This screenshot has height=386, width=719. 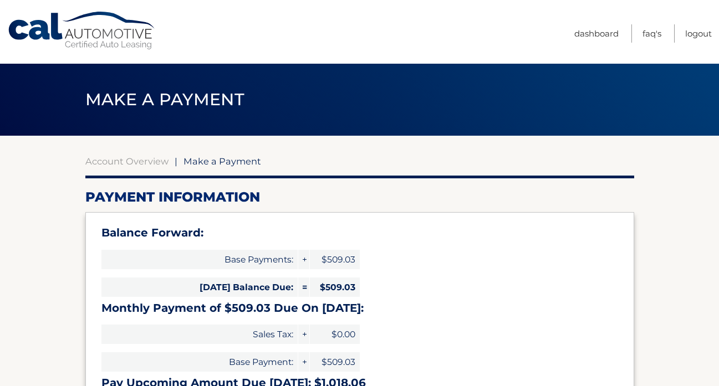 What do you see at coordinates (82, 30) in the screenshot?
I see `a: Cal Automotive` at bounding box center [82, 30].